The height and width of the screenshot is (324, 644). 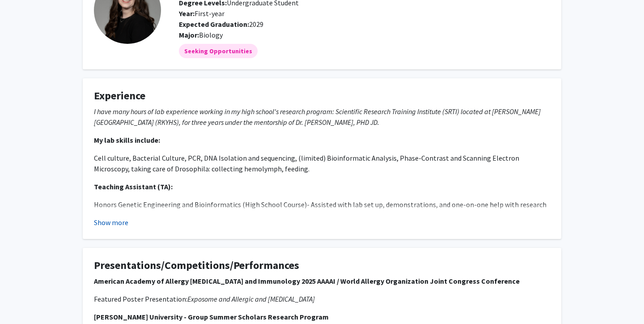 What do you see at coordinates (201, 13) in the screenshot?
I see `span: First-year` at bounding box center [201, 13].